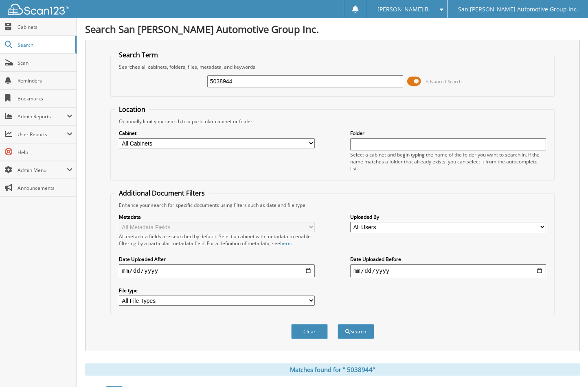 This screenshot has height=387, width=588. Describe the element at coordinates (139, 55) in the screenshot. I see `legend: Search Term` at that location.